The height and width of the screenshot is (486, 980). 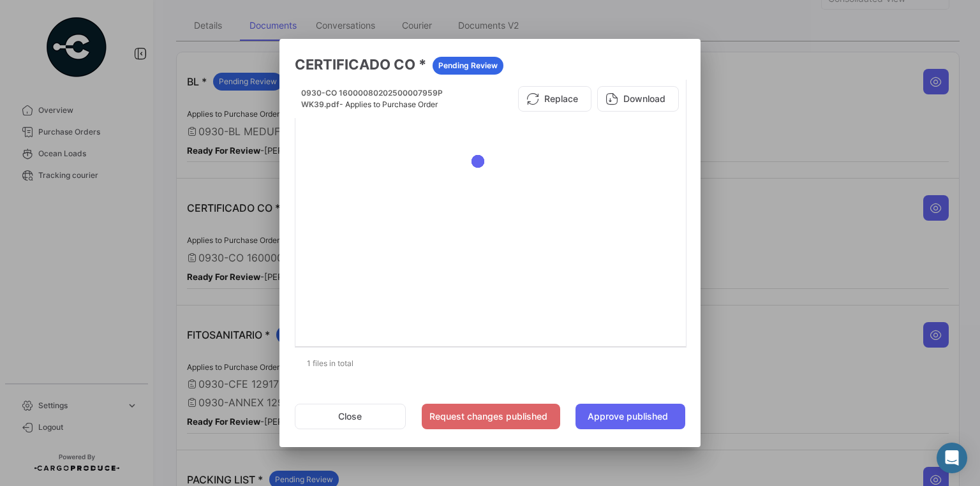 I want to click on span: 0930-CO 16000080202500007959P WK39.pdf, so click(x=372, y=99).